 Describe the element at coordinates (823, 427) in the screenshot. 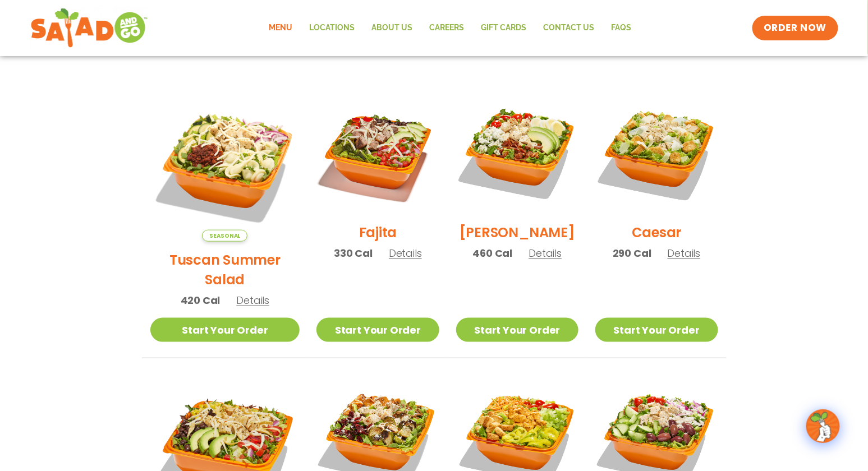

I see `img: wpChatIcon` at that location.